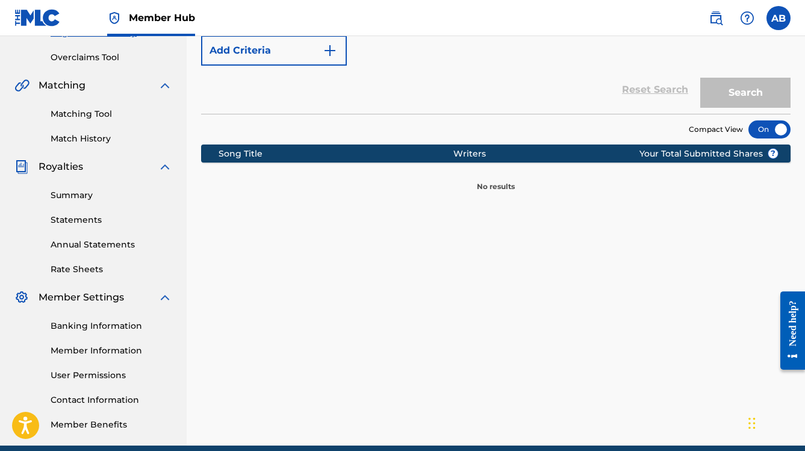 This screenshot has height=451, width=805. Describe the element at coordinates (336, 154) in the screenshot. I see `div: Song Title` at that location.